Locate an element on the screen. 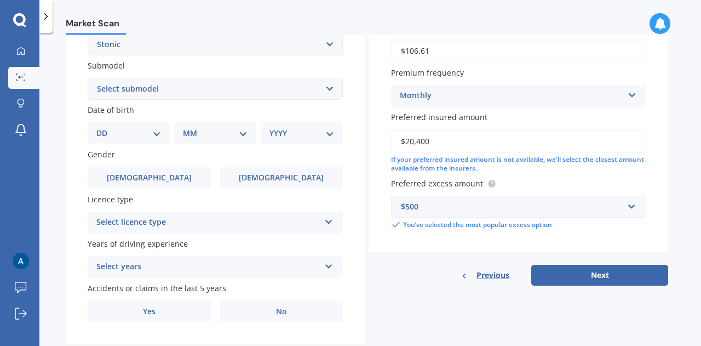  div: If your preferred insured amount is not available, we'll select the closest amount available from... is located at coordinates (519, 164).